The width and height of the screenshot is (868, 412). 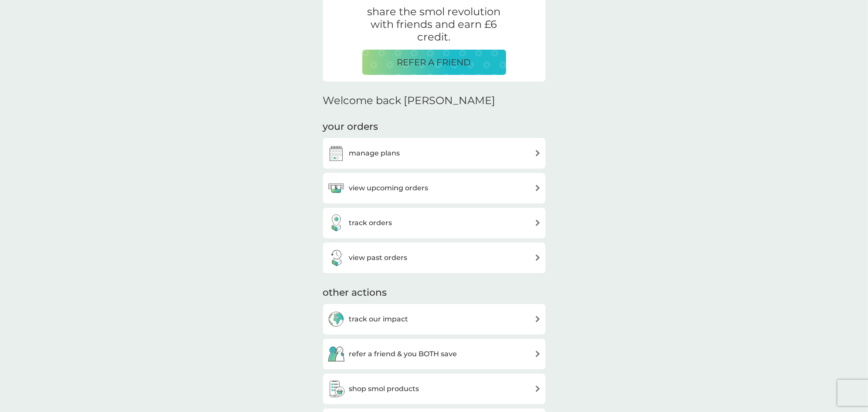 What do you see at coordinates (403, 354) in the screenshot?
I see `h3: refer a friend & you BOTH save` at bounding box center [403, 354].